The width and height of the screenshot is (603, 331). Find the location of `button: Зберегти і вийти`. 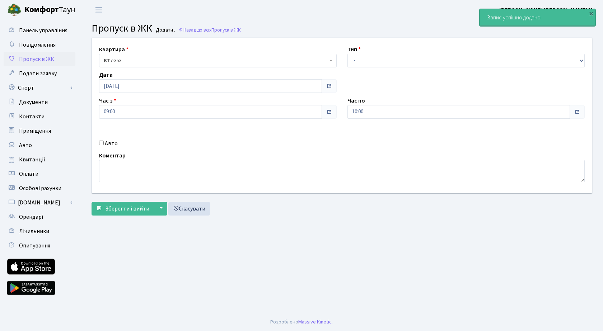

button: Зберегти і вийти is located at coordinates (123, 209).